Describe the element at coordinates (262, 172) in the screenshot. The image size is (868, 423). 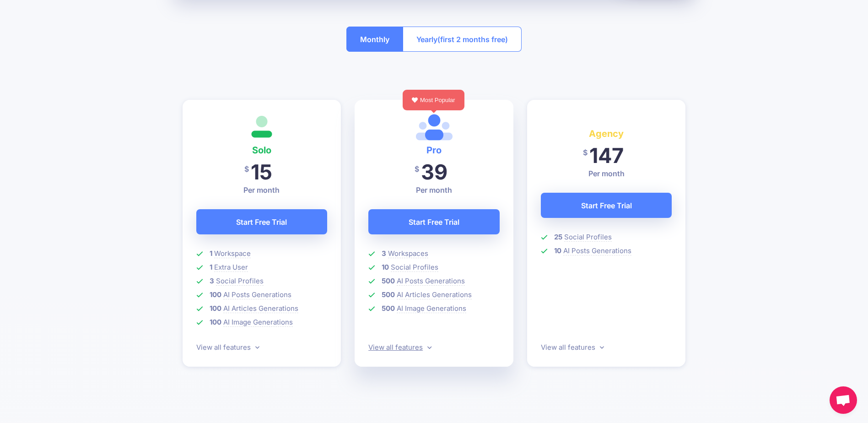
I see `span: 15` at that location.